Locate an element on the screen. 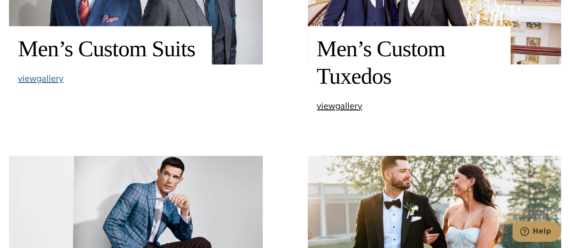 The width and height of the screenshot is (570, 248). h2: Men’s Custom Suits is located at coordinates (110, 49).